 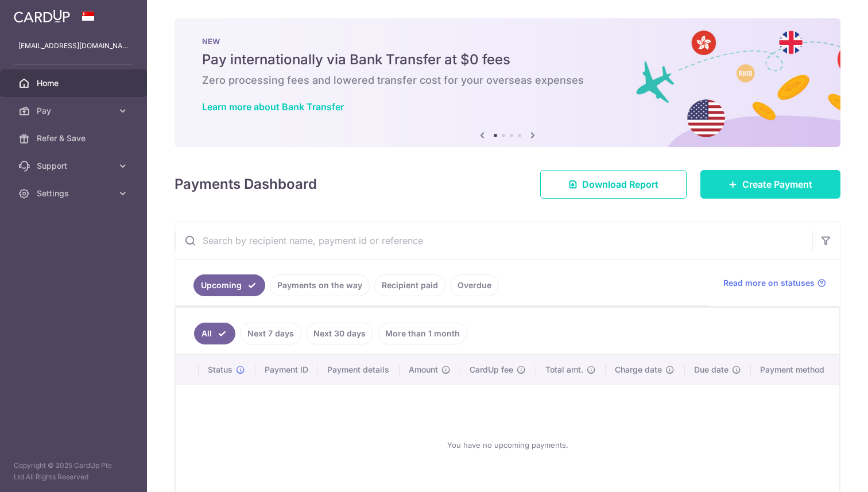 I want to click on span: Pay, so click(x=74, y=110).